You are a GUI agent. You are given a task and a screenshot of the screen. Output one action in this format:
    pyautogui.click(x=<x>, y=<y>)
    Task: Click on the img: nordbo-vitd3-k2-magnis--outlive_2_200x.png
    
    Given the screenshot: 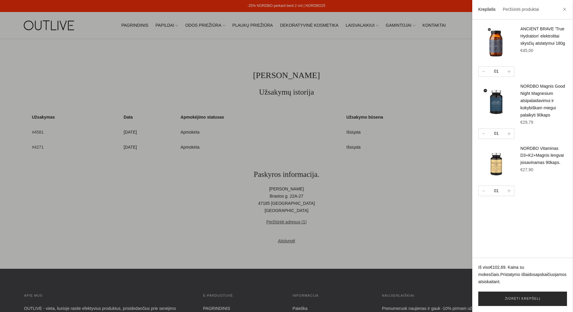 What is the action you would take?
    pyautogui.click(x=496, y=163)
    